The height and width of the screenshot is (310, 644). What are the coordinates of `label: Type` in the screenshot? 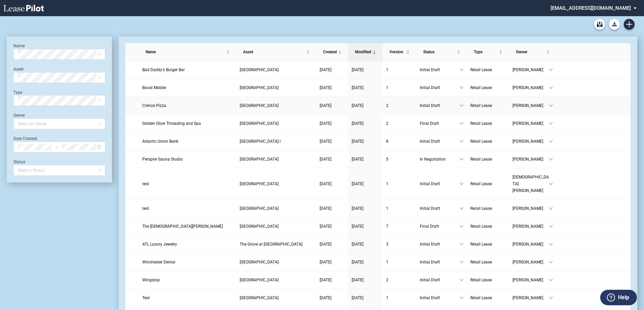 It's located at (18, 92).